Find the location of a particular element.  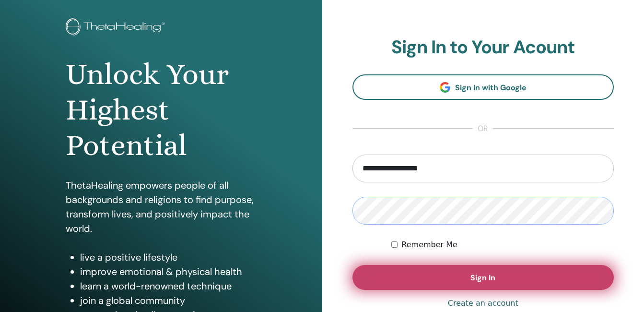

li: live a positive lifestyle is located at coordinates (168, 257).